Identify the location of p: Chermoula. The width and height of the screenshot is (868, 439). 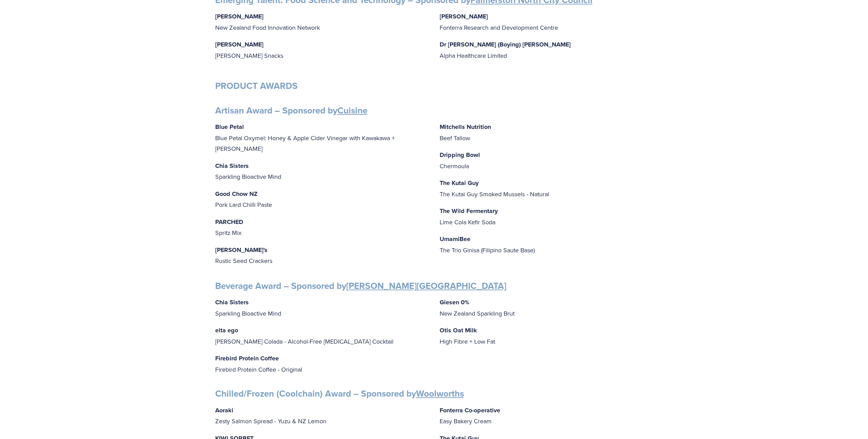
(546, 160).